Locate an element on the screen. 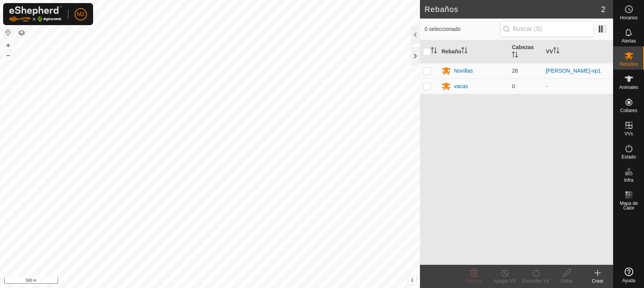  span: Infra is located at coordinates (628, 180).